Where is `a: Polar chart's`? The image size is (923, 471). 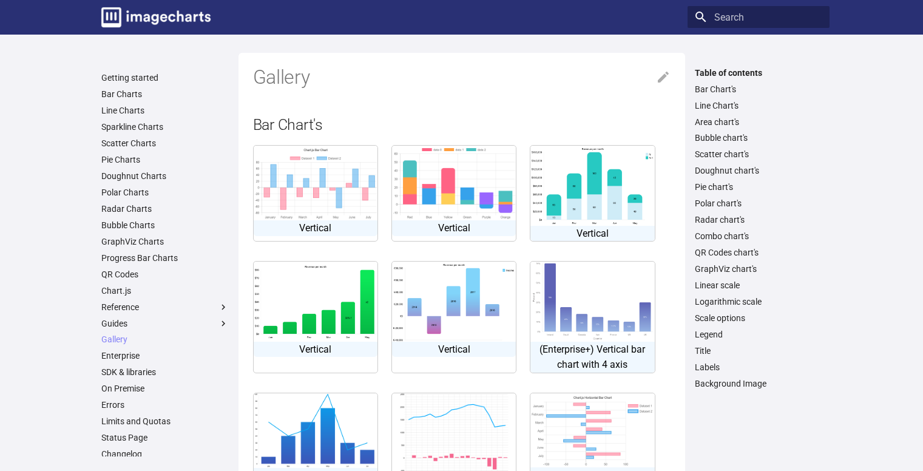
a: Polar chart's is located at coordinates (758, 203).